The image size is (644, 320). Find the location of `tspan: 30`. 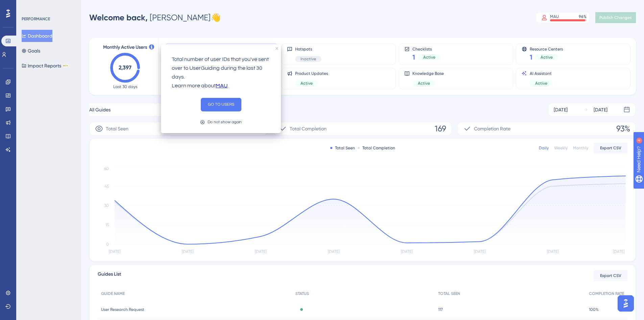

tspan: 30 is located at coordinates (107, 206).